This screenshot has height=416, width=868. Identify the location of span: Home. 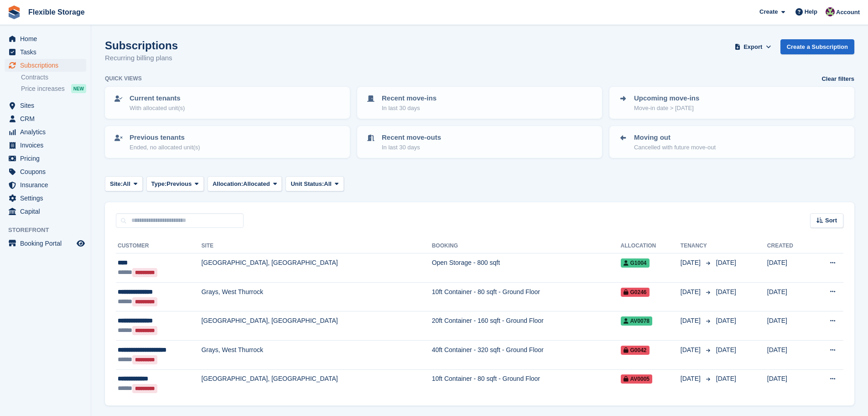
(47, 39).